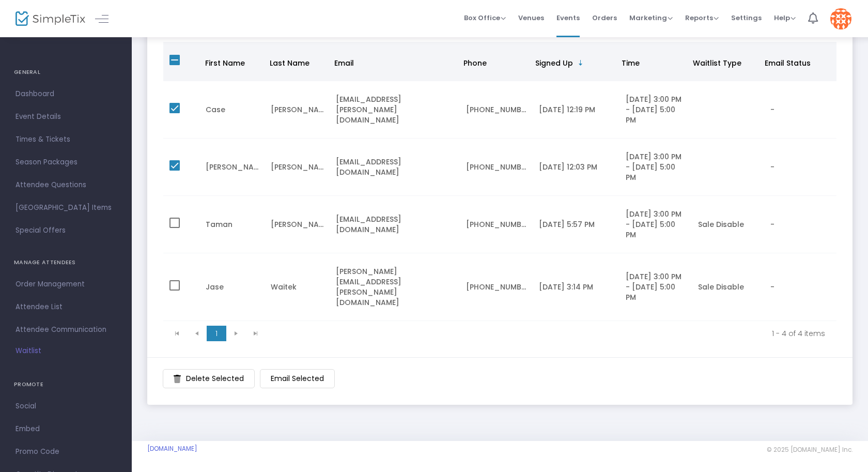 This screenshot has height=472, width=868. I want to click on span: Box Office, so click(485, 17).